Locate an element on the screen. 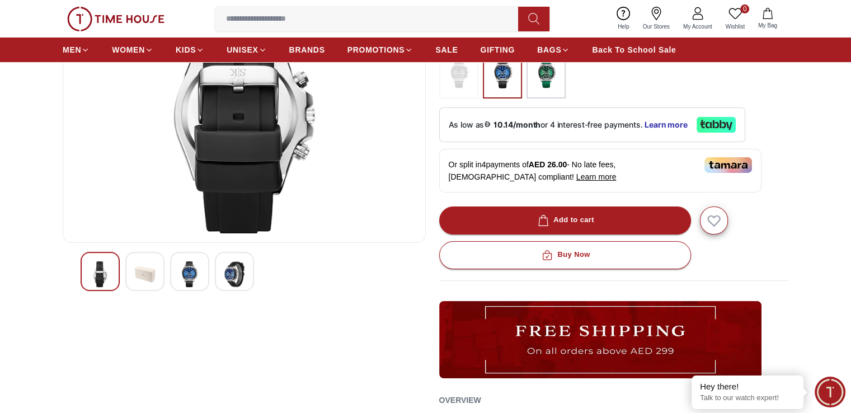 Image resolution: width=851 pixels, height=413 pixels. a: PROMOTIONS is located at coordinates (381, 50).